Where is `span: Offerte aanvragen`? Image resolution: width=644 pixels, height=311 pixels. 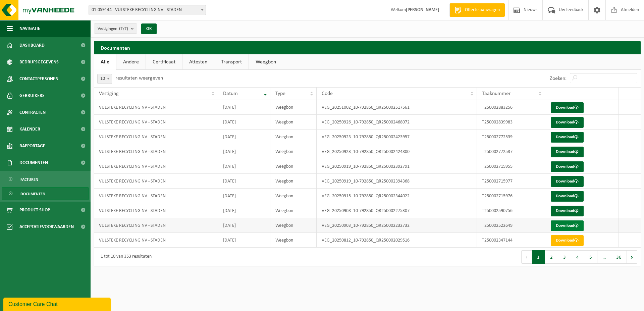 span: Offerte aanvragen is located at coordinates (482, 10).